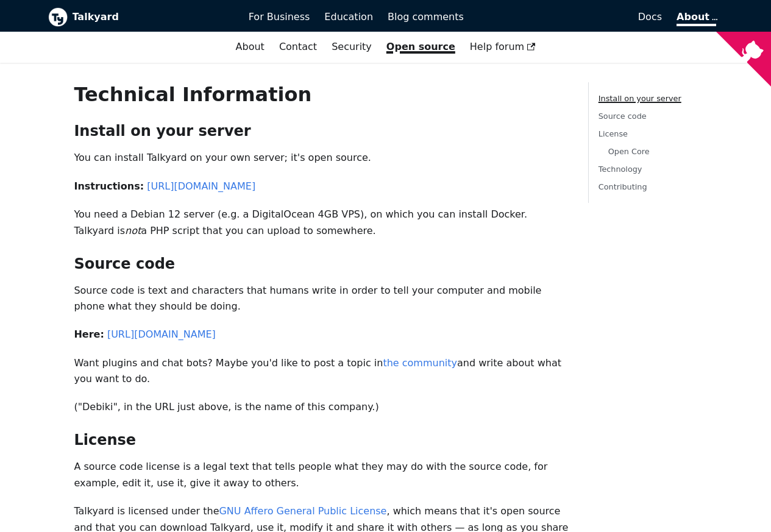  What do you see at coordinates (650, 17) in the screenshot?
I see `span: Docs` at bounding box center [650, 17].